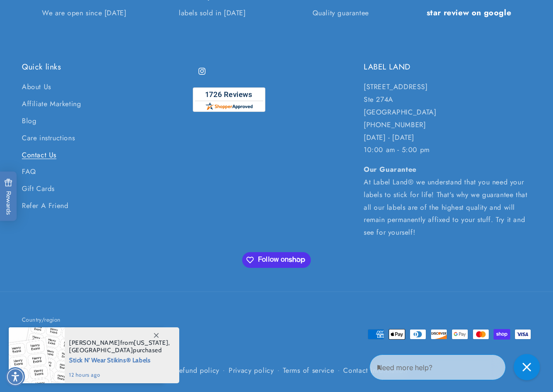 Image resolution: width=553 pixels, height=392 pixels. I want to click on h2: LABEL LAND, so click(447, 67).